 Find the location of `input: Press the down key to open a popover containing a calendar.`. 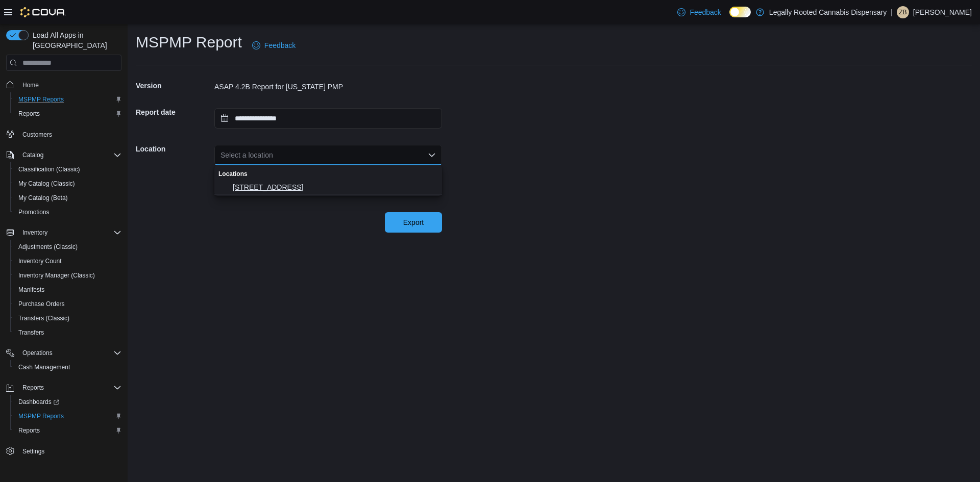

input: Press the down key to open a popover containing a calendar. is located at coordinates (328, 119).